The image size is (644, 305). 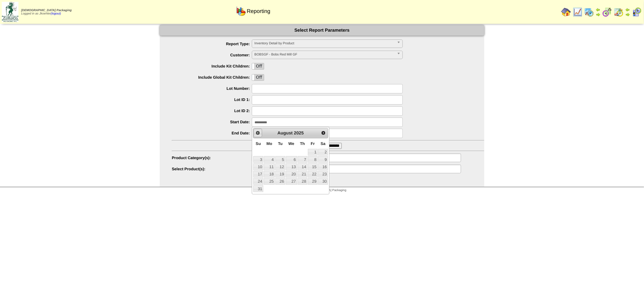 What do you see at coordinates (577, 12) in the screenshot?
I see `img: line_graph.gif` at bounding box center [577, 12].